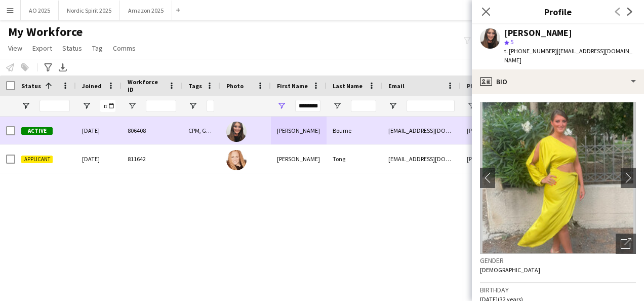 The height and width of the screenshot is (301, 644). Describe the element at coordinates (39, 10) in the screenshot. I see `button: AO 2025` at that location.